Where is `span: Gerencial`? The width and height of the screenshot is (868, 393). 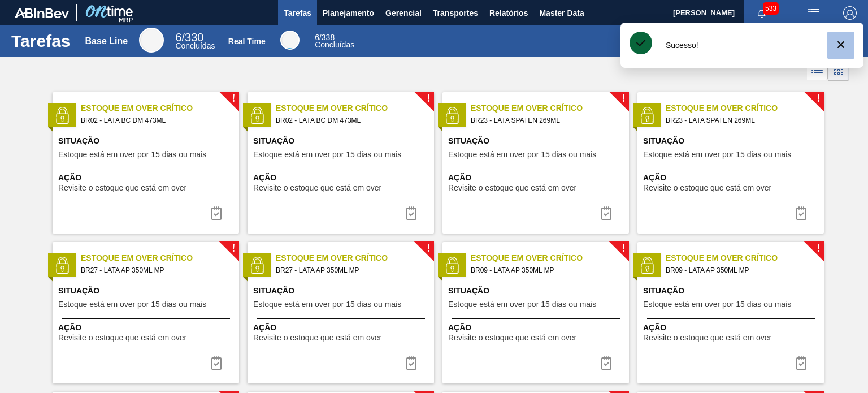 span: Gerencial is located at coordinates (403, 13).